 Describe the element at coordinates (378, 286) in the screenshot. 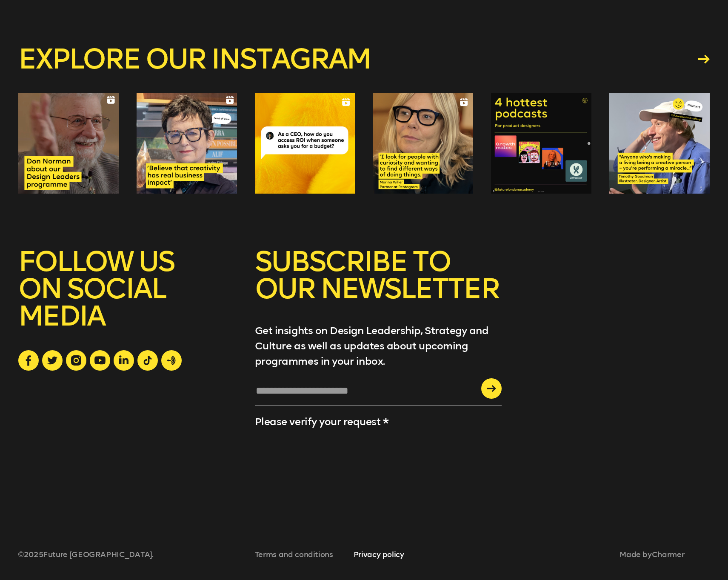

I see `h5: SUBSCRIBE TO OUR NEWSLETTER` at that location.